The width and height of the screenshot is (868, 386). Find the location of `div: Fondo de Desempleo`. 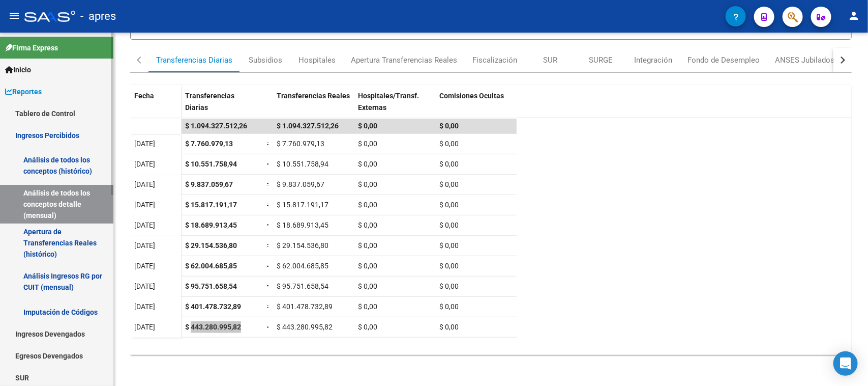

div: Fondo de Desempleo is located at coordinates (724, 60).